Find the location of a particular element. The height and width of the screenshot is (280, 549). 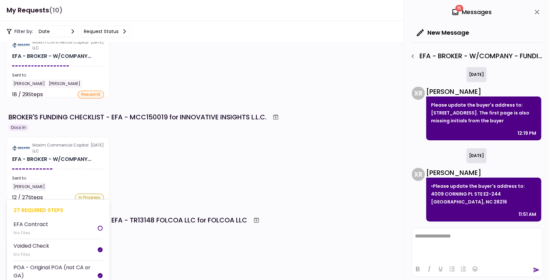

span: (10) is located at coordinates (56, 10).